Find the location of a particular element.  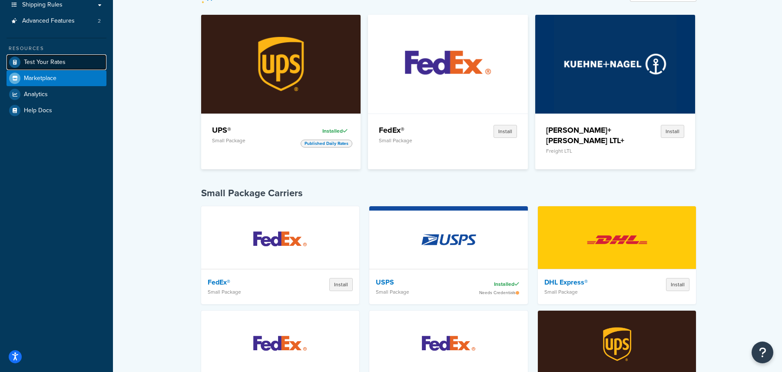

span: Published Daily Rates is located at coordinates (326, 143).